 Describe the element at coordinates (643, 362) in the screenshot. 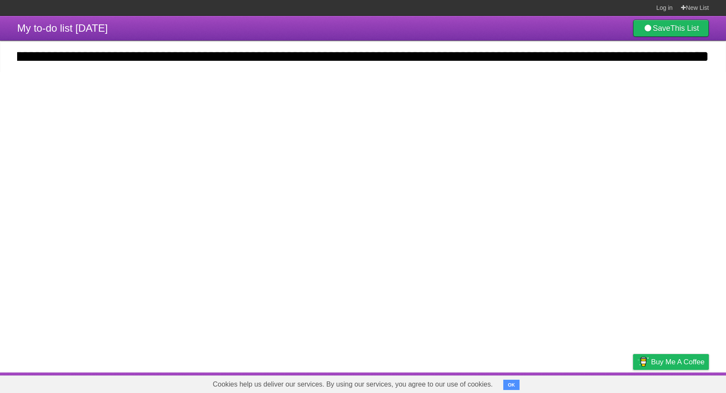

I see `img: Buy me a coffee` at that location.